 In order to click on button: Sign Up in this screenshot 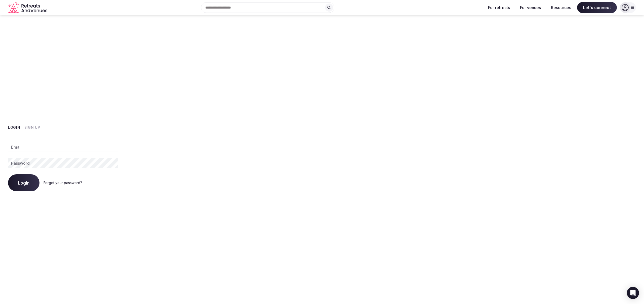, I will do `click(32, 127)`.